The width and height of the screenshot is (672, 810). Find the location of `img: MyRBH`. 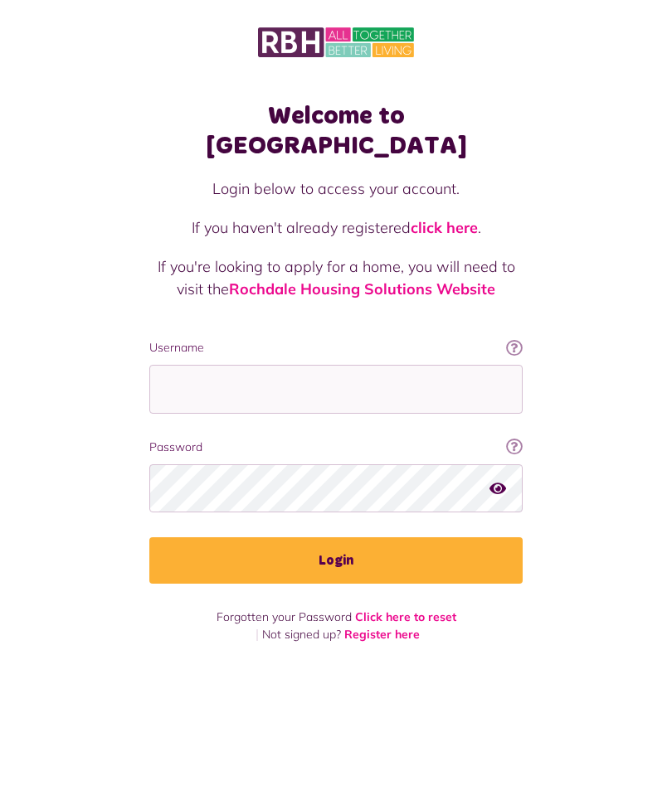

img: MyRBH is located at coordinates (336, 43).